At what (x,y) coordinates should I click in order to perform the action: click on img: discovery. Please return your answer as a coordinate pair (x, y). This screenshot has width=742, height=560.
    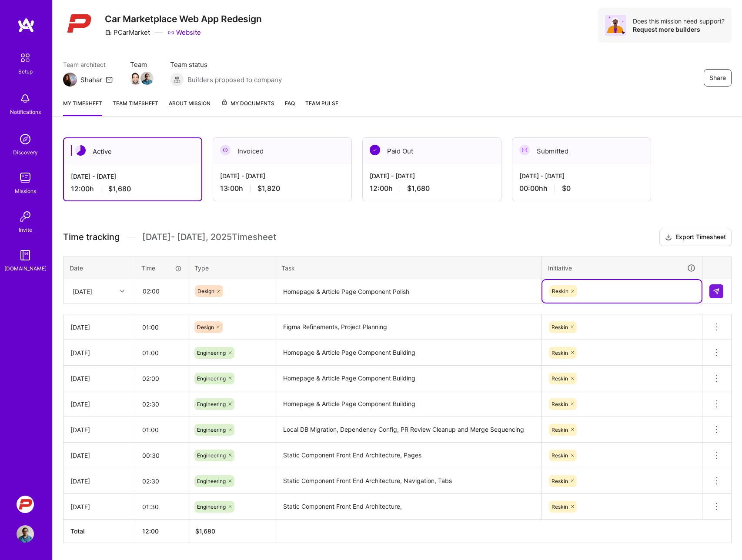
    Looking at the image, I should click on (25, 139).